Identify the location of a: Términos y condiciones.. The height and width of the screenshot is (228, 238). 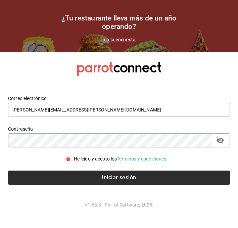
(142, 159).